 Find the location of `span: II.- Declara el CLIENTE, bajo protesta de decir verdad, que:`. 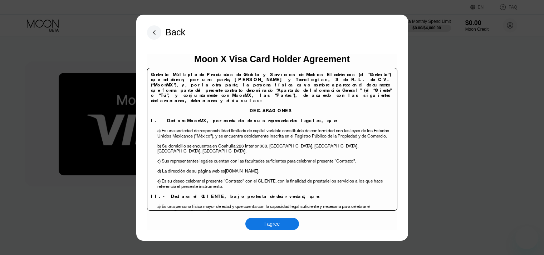

span: II.- Declara el CLIENTE, bajo protesta de decir verdad, que: is located at coordinates (236, 196).